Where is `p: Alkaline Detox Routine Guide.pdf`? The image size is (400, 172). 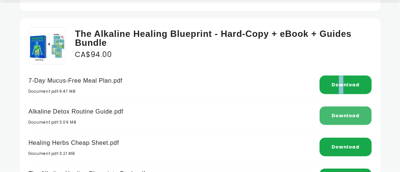 p: Alkaline Detox Routine Guide.pdf is located at coordinates (76, 112).